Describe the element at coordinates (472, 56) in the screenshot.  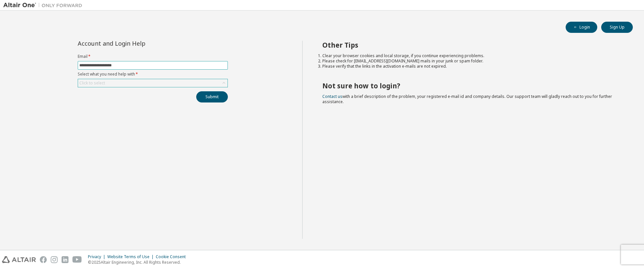
I see `li: Clear your browser cookies and local storage, if you continue experiencing problems.` at that location.